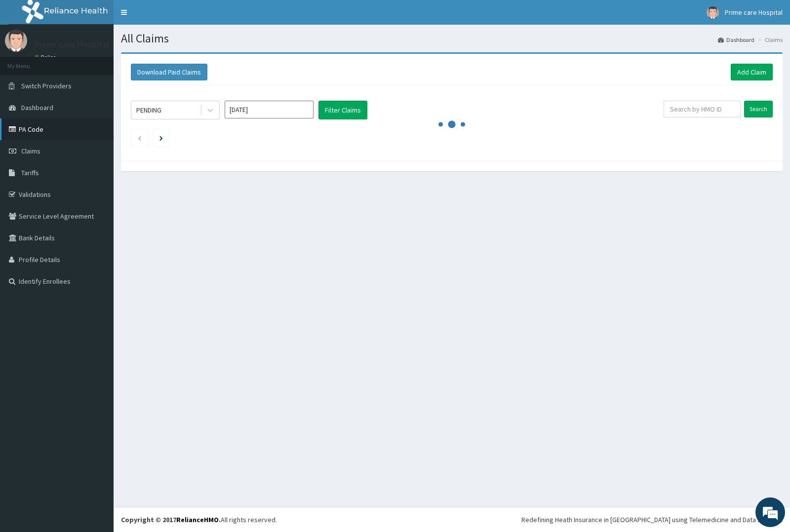 Image resolution: width=790 pixels, height=532 pixels. Describe the element at coordinates (269, 110) in the screenshot. I see `input: Select Month and Year` at that location.